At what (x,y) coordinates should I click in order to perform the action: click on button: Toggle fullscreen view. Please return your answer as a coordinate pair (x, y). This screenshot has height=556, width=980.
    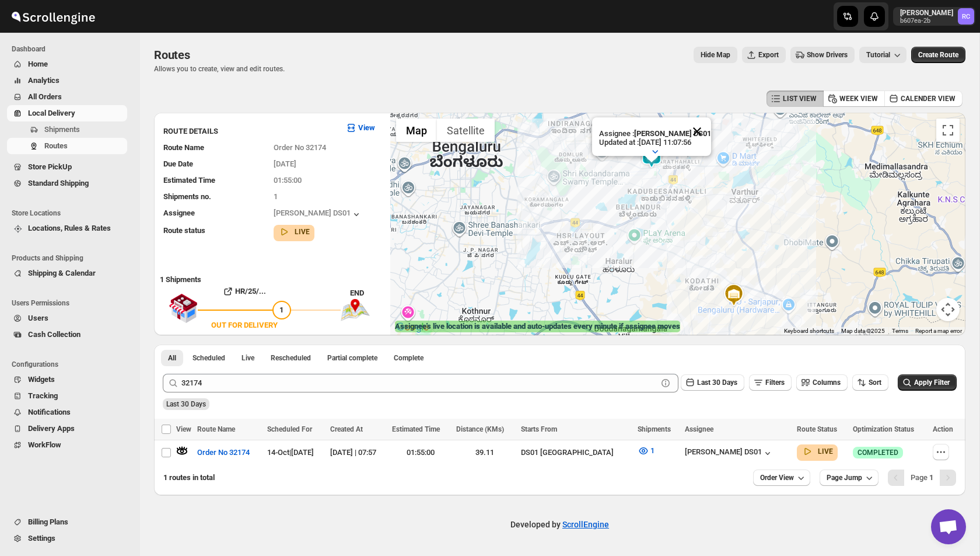
    Looking at the image, I should click on (948, 130).